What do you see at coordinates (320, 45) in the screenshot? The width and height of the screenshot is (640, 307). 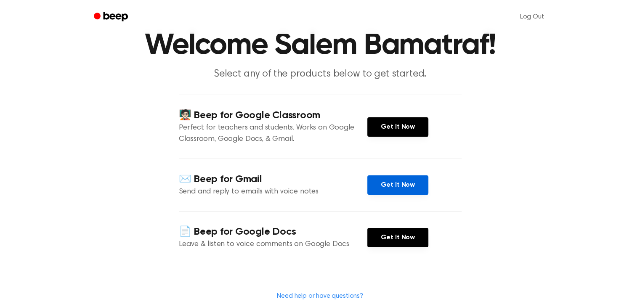 I see `h1: Welcome Salem Bamatraf!` at bounding box center [320, 45].